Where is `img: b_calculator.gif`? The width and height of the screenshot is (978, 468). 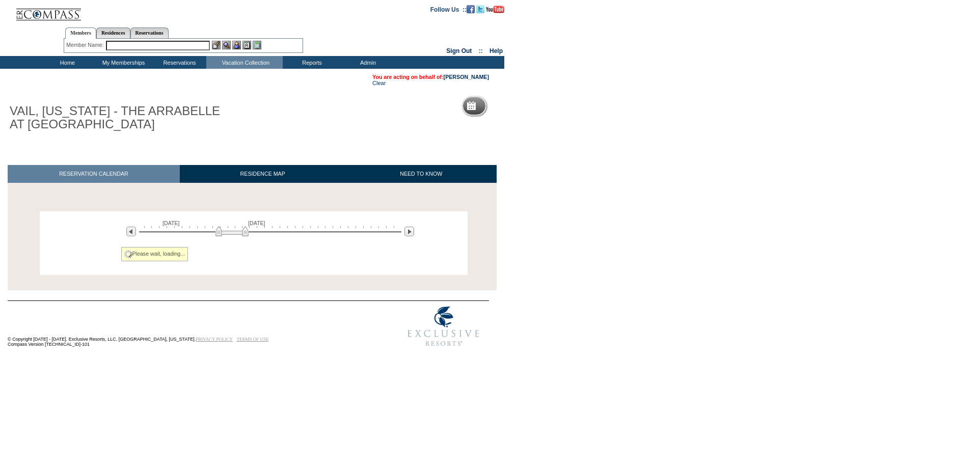
img: b_calculator.gif is located at coordinates (257, 45).